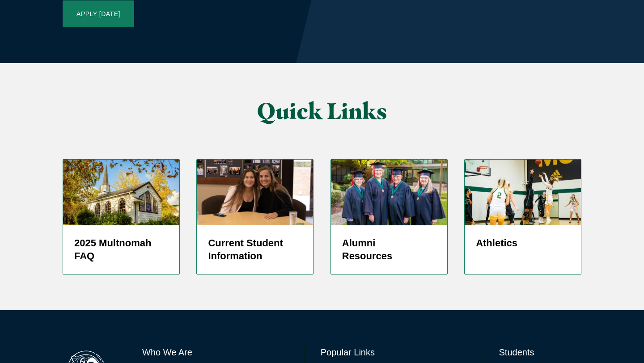  I want to click on h5: Athletics, so click(523, 243).